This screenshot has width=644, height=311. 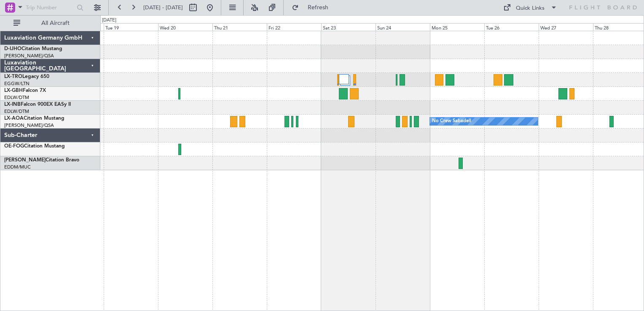 I want to click on span: LX-GBH, so click(x=13, y=91).